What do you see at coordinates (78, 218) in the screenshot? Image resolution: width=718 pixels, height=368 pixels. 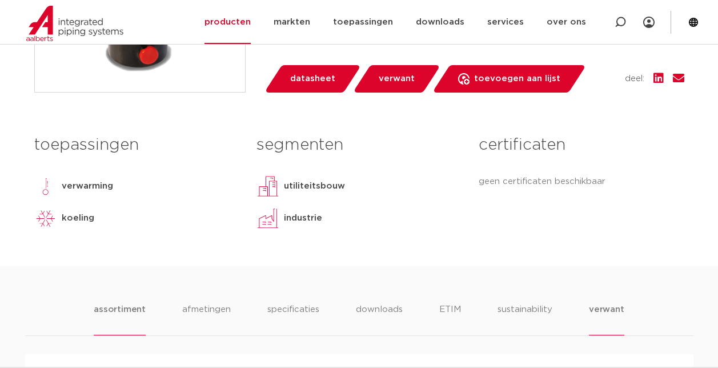 I see `p: koeling` at bounding box center [78, 218].